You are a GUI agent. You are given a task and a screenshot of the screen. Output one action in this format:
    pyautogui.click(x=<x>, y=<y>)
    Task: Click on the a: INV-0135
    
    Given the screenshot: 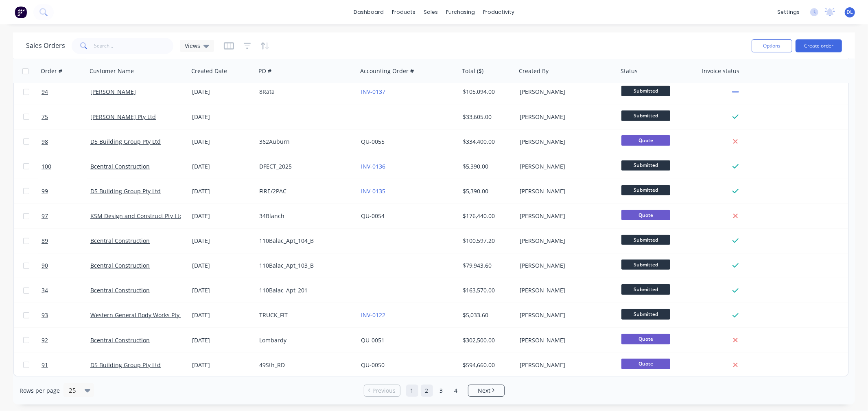 What is the action you would take?
    pyautogui.click(x=373, y=191)
    